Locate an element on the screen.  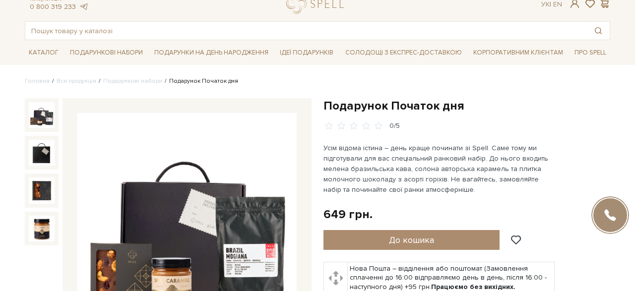
span: Каталог is located at coordinates (44, 53).